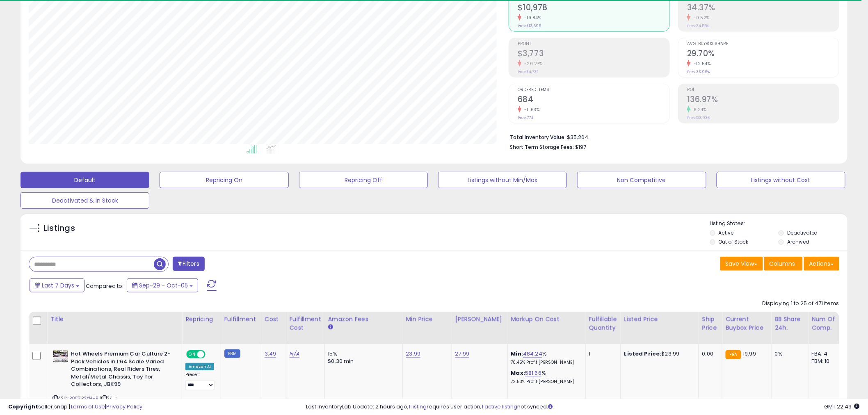 The height and width of the screenshot is (415, 868). What do you see at coordinates (59, 228) in the screenshot?
I see `h5: Listings` at bounding box center [59, 228].